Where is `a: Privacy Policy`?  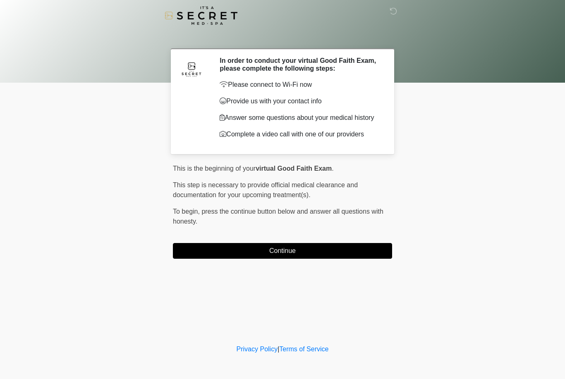 a: Privacy Policy is located at coordinates (257, 349).